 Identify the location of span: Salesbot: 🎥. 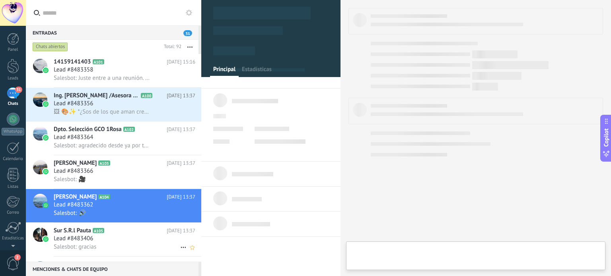
(70, 179).